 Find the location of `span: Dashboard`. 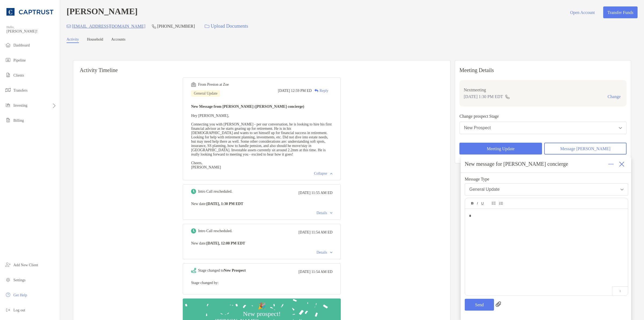

span: Dashboard is located at coordinates (21, 45).